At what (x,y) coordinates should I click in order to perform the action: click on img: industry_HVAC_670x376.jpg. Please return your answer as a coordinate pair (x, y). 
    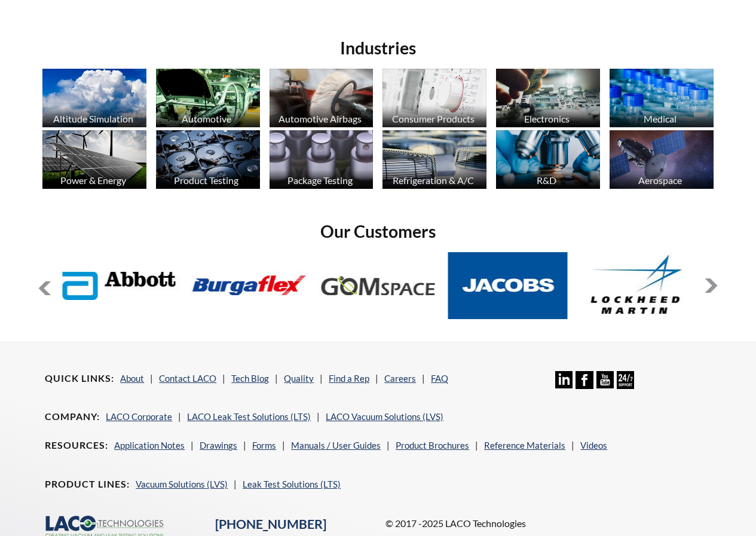
    Looking at the image, I should click on (434, 159).